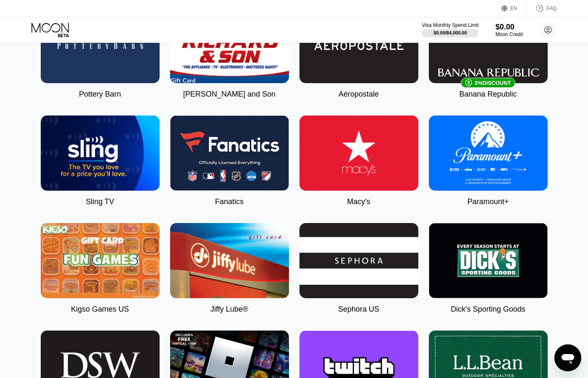 The image size is (588, 378). I want to click on div: Aéropostale, so click(359, 94).